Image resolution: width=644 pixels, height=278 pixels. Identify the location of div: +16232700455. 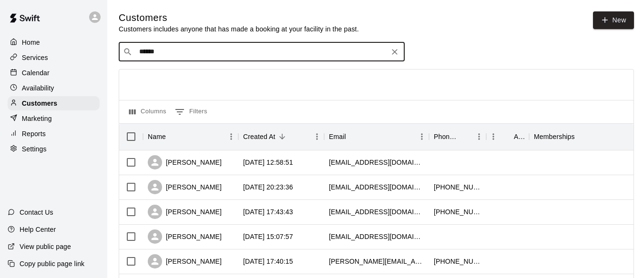
(458, 187).